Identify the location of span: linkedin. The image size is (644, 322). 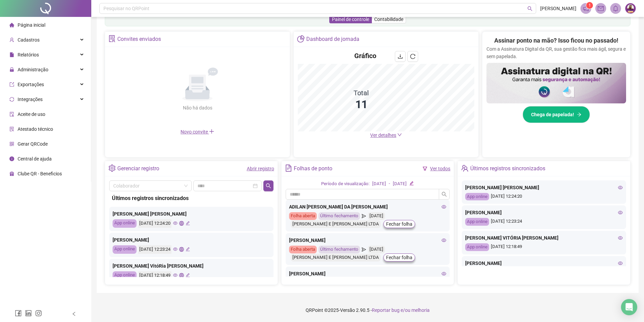
(28, 313).